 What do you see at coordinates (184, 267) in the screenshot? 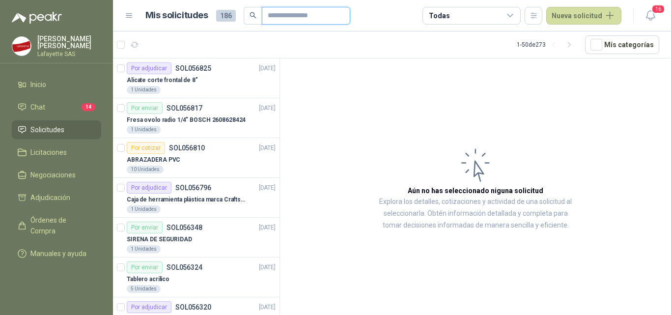
I see `p: SOL056324` at bounding box center [184, 267].